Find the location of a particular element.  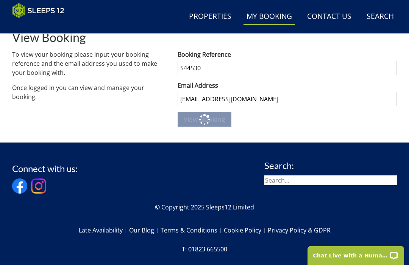

img: Instagram is located at coordinates (39, 186).